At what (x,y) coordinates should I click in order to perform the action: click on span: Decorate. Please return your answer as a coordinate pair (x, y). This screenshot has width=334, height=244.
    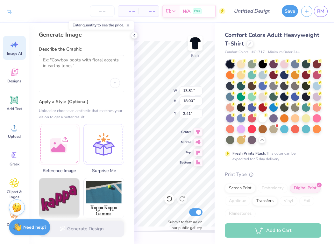
    Looking at the image, I should click on (14, 224).